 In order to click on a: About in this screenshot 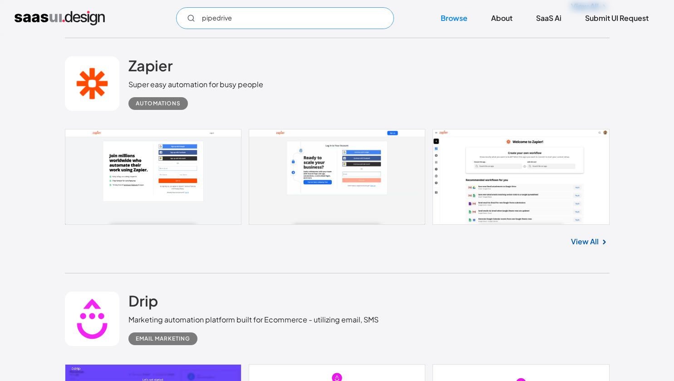, I will do `click(501, 18)`.